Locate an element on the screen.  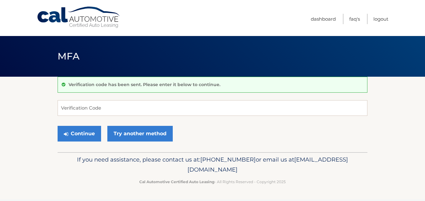
button: Continue is located at coordinates (79, 134).